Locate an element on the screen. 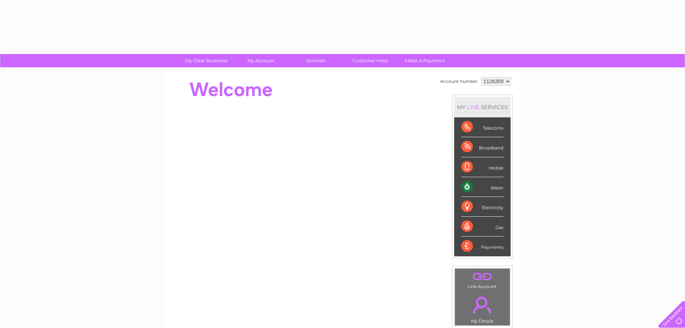 This screenshot has height=328, width=685. td: Link Account is located at coordinates (482, 279).